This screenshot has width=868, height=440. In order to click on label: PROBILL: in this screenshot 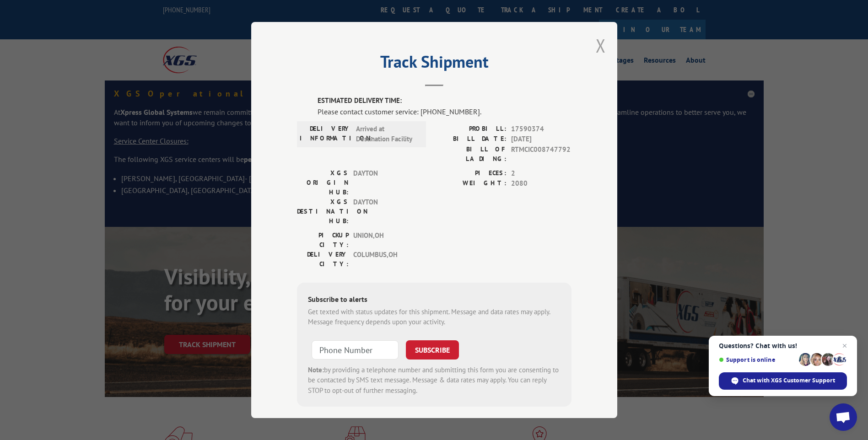, I will do `click(470, 129)`.